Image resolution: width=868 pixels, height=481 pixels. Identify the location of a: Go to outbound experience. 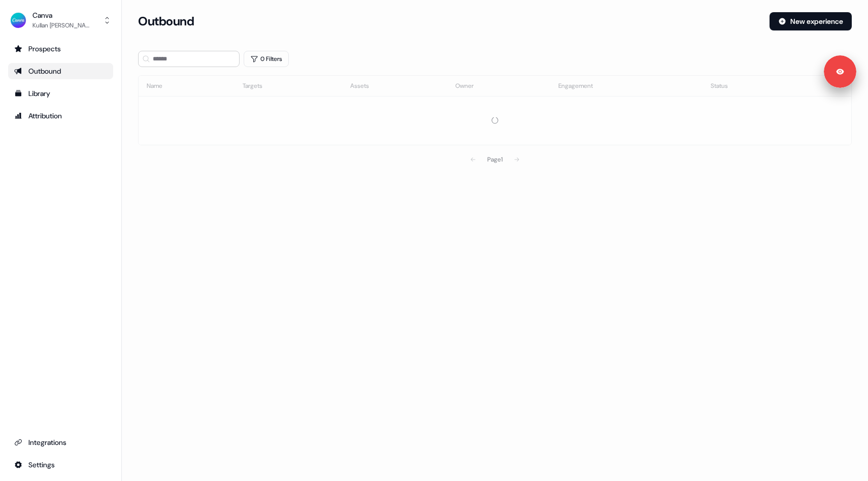
(60, 71).